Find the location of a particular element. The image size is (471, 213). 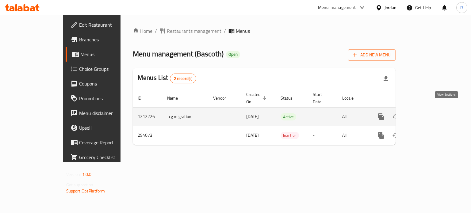

td: 1212226 is located at coordinates (148, 117).